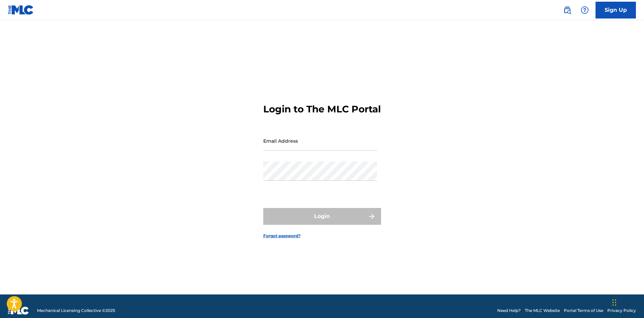 The image size is (644, 318). What do you see at coordinates (21, 10) in the screenshot?
I see `img: MLC Logo` at bounding box center [21, 10].